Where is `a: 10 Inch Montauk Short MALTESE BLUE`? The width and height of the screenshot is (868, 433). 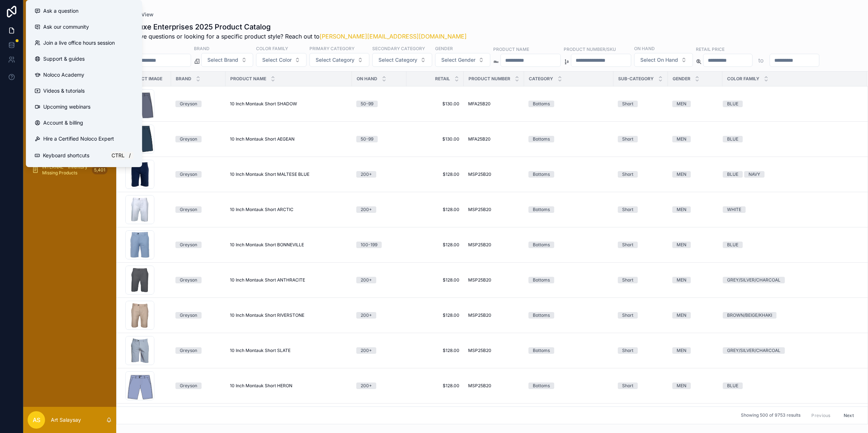 a: 10 Inch Montauk Short MALTESE BLUE is located at coordinates (289, 174).